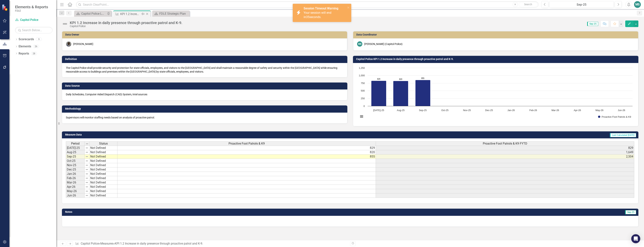 The height and width of the screenshot is (247, 644). Describe the element at coordinates (423, 93) in the screenshot. I see `path: Sep-25, 855. Proactive Foot Patrols & K9.` at that location.